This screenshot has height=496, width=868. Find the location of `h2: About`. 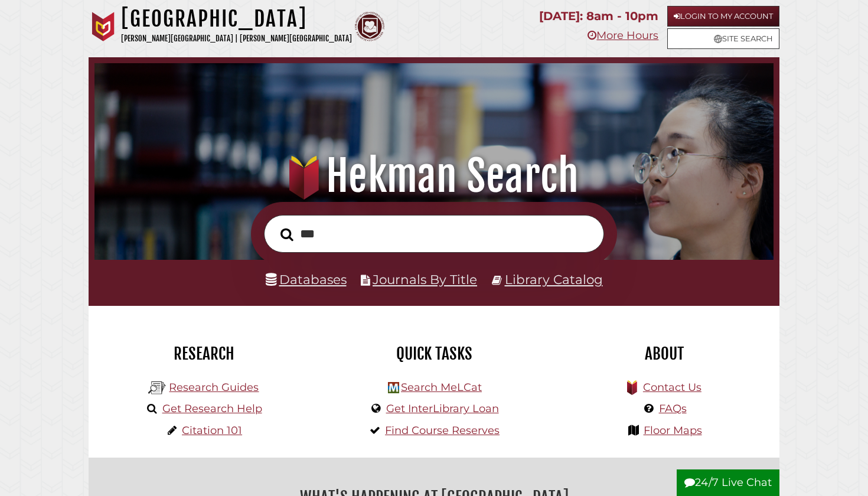

h2: About is located at coordinates (664, 354).